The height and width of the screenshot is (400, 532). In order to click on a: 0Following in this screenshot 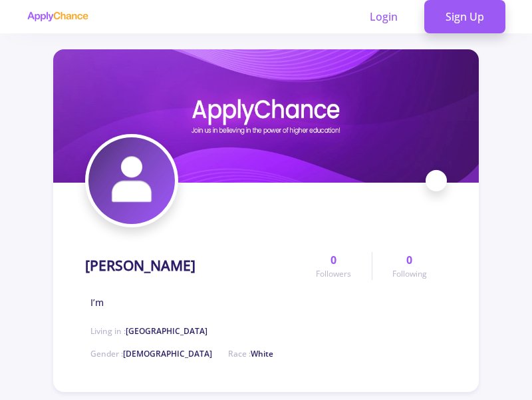, I will do `click(409, 266)`.